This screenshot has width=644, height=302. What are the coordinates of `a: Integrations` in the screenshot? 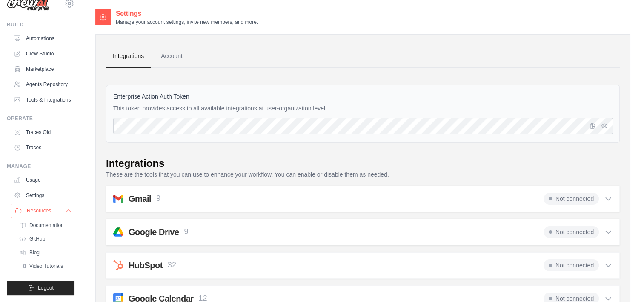 It's located at (128, 56).